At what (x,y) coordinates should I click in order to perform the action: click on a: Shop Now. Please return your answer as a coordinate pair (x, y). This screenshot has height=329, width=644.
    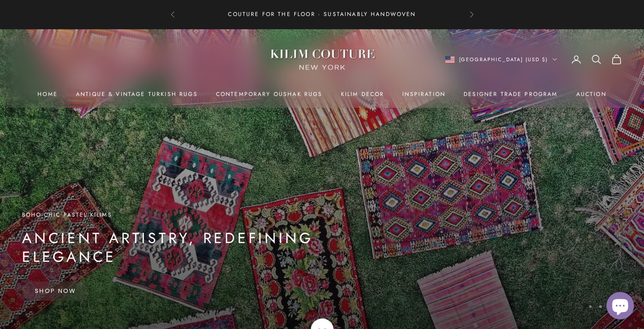
    Looking at the image, I should click on (55, 291).